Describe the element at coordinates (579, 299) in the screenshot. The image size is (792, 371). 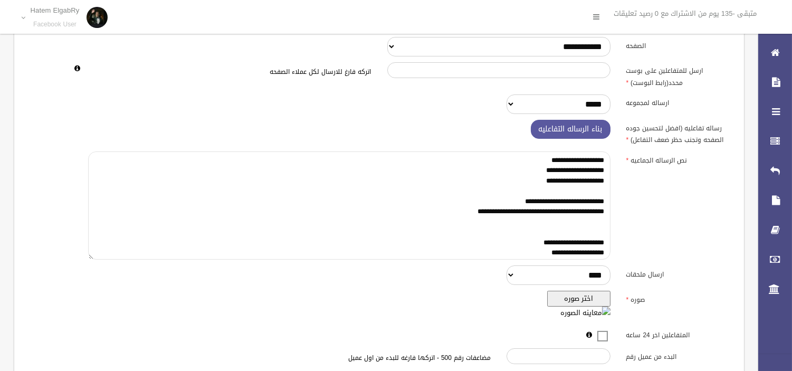
I see `button: اختر صوره` at that location.